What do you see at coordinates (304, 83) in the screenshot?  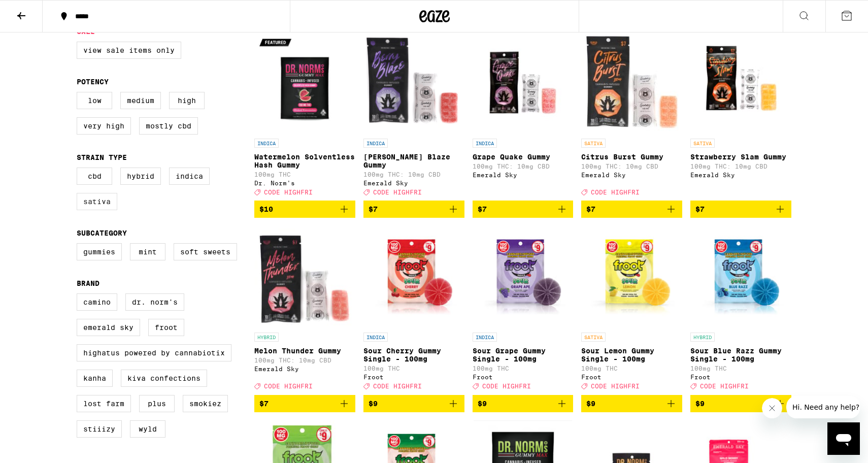 I see `img: Dr. Norm's - Watermelon Solventless Hash Gummy` at bounding box center [304, 83].